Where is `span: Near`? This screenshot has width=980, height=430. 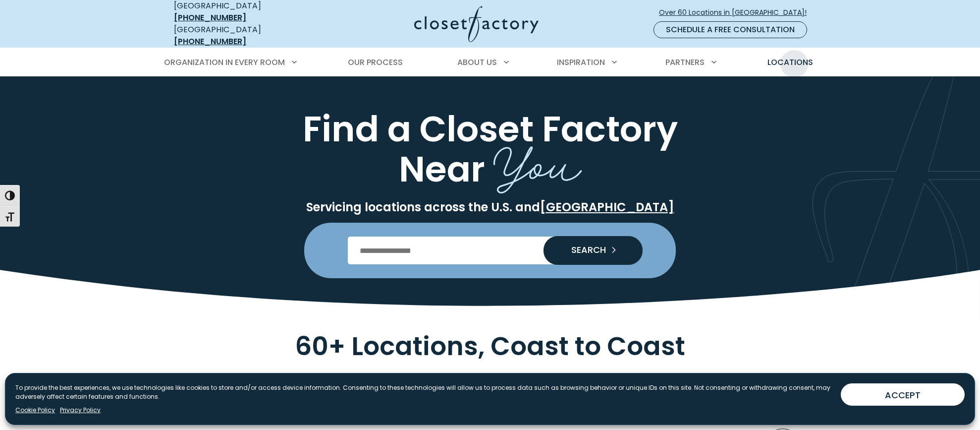 span: Near is located at coordinates (442, 169).